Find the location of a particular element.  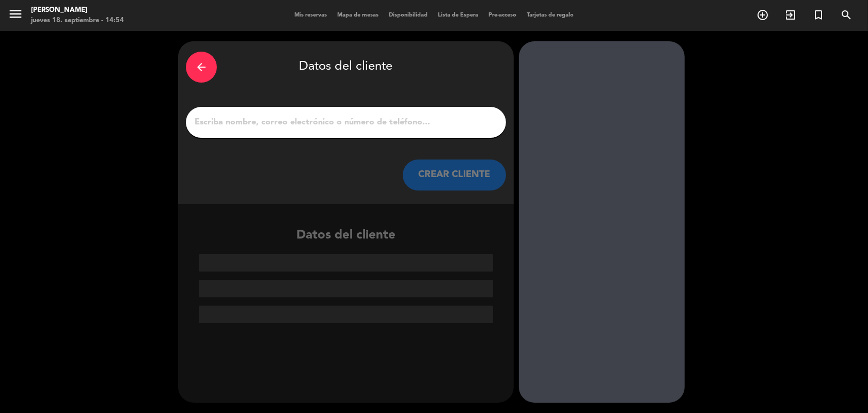

span: Disponibilidad is located at coordinates (408, 15).